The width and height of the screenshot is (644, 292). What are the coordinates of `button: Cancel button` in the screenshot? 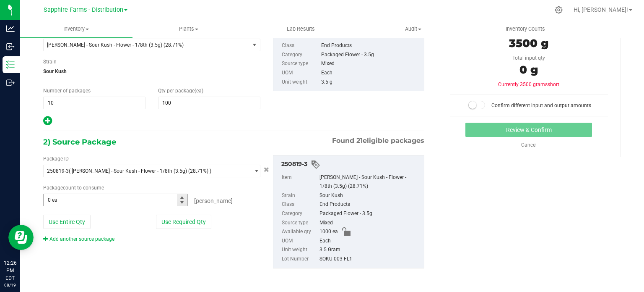 It's located at (266, 170).